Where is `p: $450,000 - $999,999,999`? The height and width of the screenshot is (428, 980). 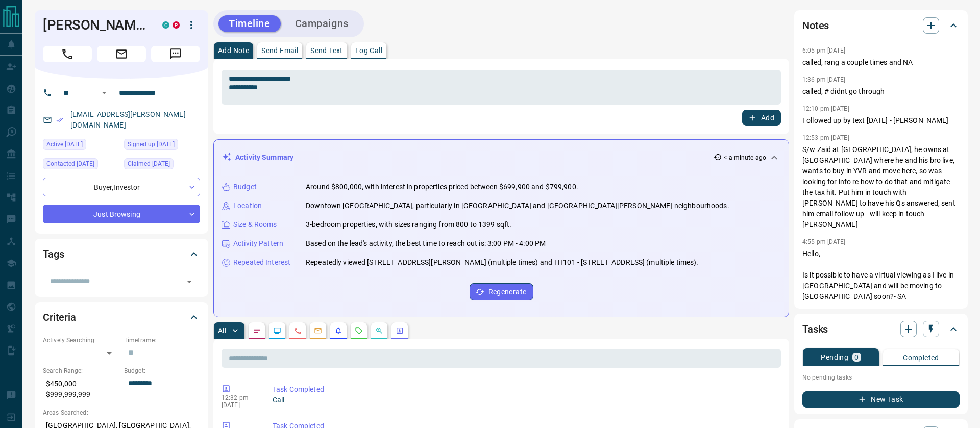 p: $450,000 - $999,999,999 is located at coordinates (81, 390).